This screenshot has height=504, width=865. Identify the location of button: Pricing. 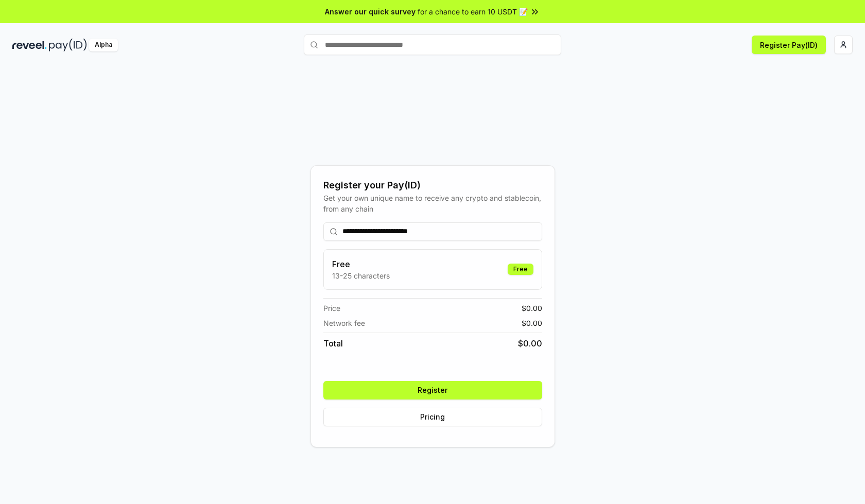
(433, 417).